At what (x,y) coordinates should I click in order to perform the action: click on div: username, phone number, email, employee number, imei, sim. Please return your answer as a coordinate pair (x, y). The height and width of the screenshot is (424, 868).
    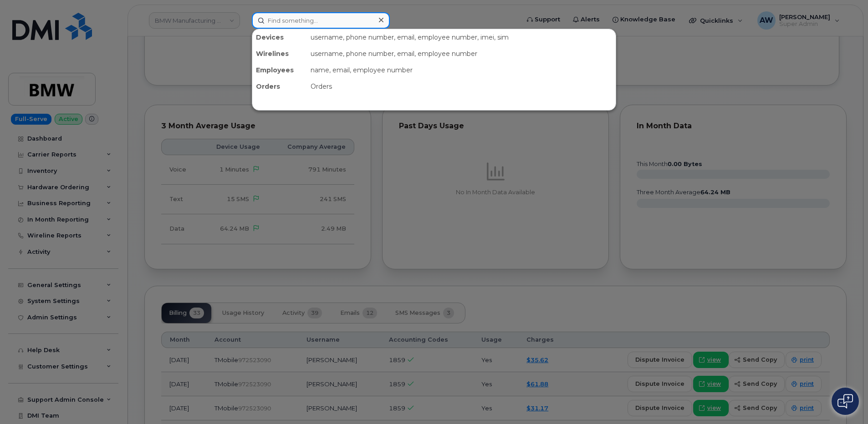
    Looking at the image, I should click on (461, 37).